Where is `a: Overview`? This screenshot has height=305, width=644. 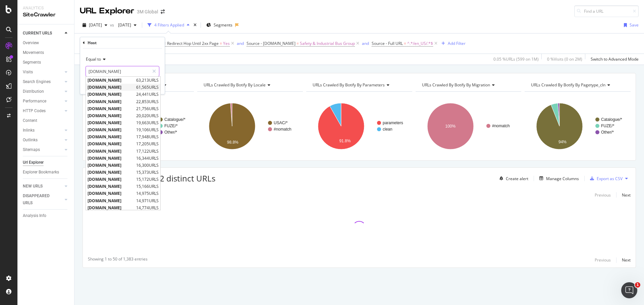
a: Overview is located at coordinates (46, 43).